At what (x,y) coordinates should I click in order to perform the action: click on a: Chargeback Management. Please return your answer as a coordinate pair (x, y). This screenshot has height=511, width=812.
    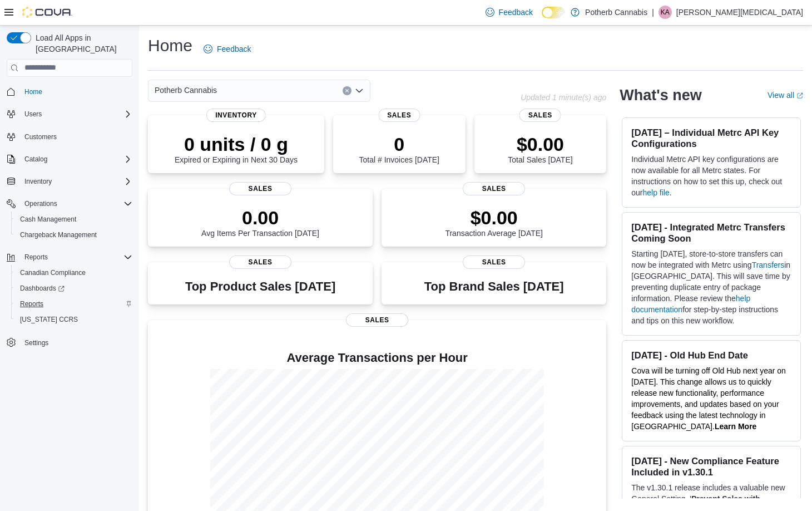
    Looking at the image, I should click on (58, 235).